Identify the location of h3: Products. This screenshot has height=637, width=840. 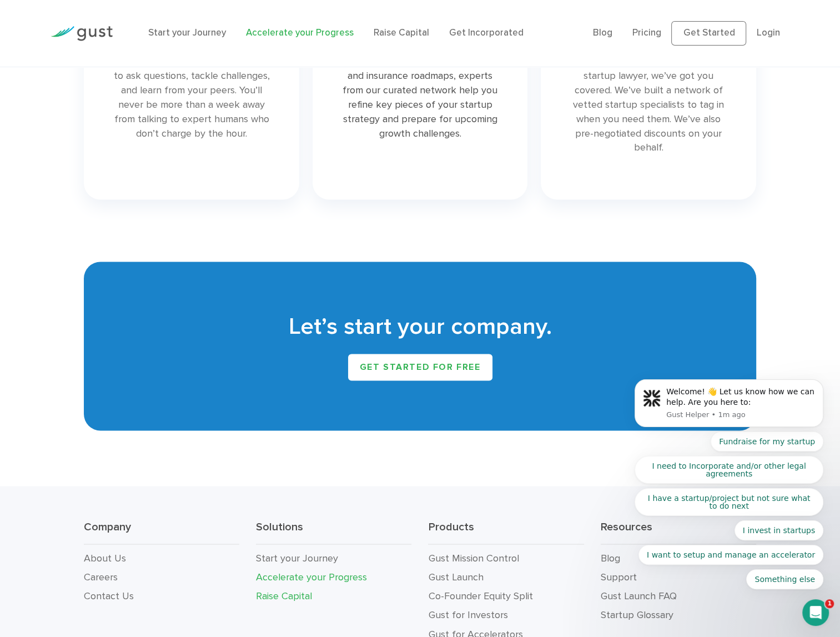
(506, 532).